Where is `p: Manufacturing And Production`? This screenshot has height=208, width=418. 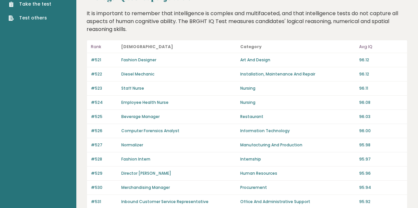 p: Manufacturing And Production is located at coordinates (297, 145).